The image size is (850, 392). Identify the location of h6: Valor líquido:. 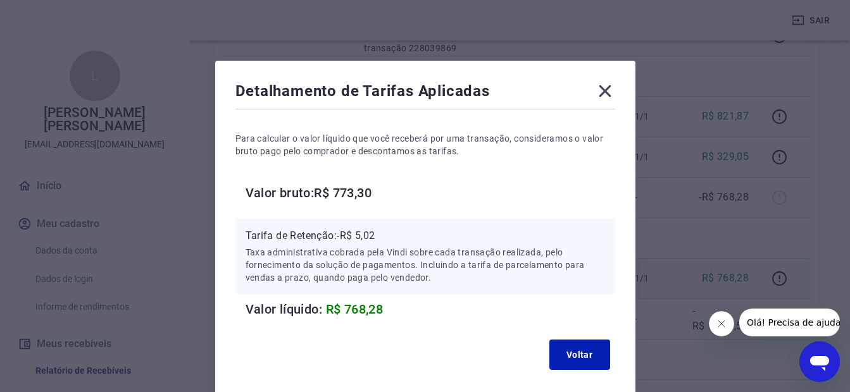
(430, 309).